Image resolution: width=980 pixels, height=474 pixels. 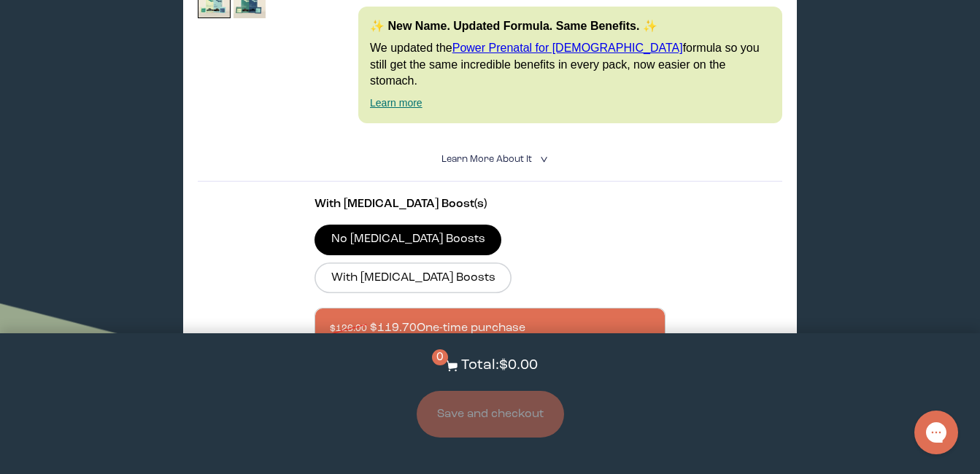 What do you see at coordinates (499, 366) in the screenshot?
I see `p: Total: $0.00` at bounding box center [499, 366].